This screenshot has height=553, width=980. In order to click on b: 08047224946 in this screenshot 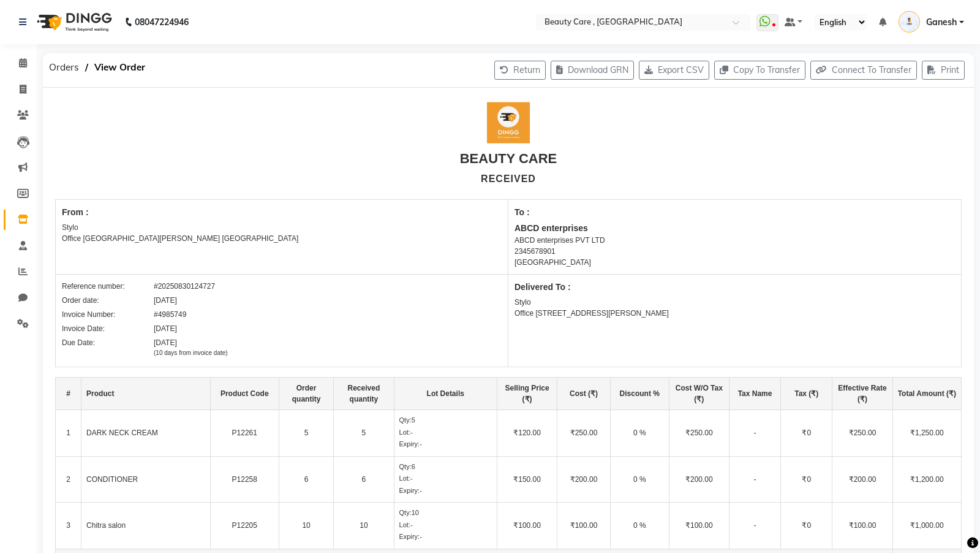, I will do `click(162, 22)`.